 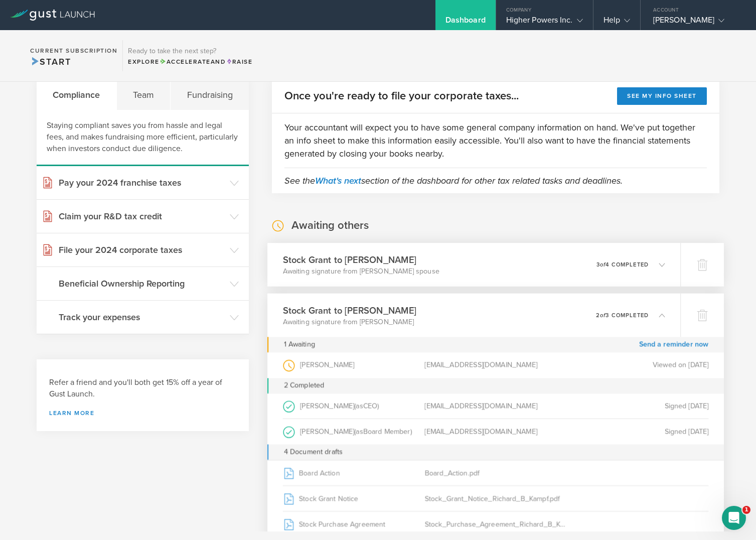 What do you see at coordinates (354, 524) in the screenshot?
I see `div: Stock Purchase Agreement` at bounding box center [354, 524].